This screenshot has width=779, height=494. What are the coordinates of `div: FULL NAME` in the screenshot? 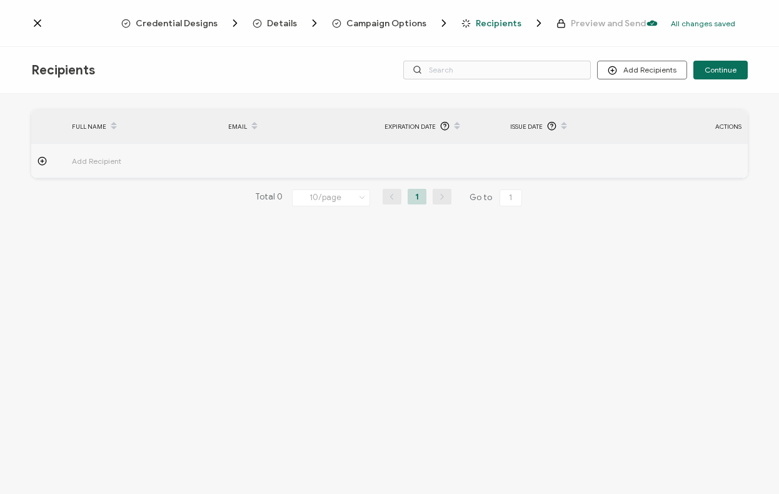 It's located at (144, 126).